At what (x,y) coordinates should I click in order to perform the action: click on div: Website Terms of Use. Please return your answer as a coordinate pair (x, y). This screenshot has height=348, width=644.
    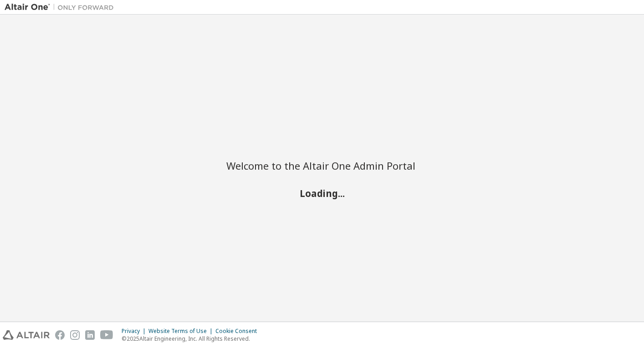
    Looking at the image, I should click on (181, 331).